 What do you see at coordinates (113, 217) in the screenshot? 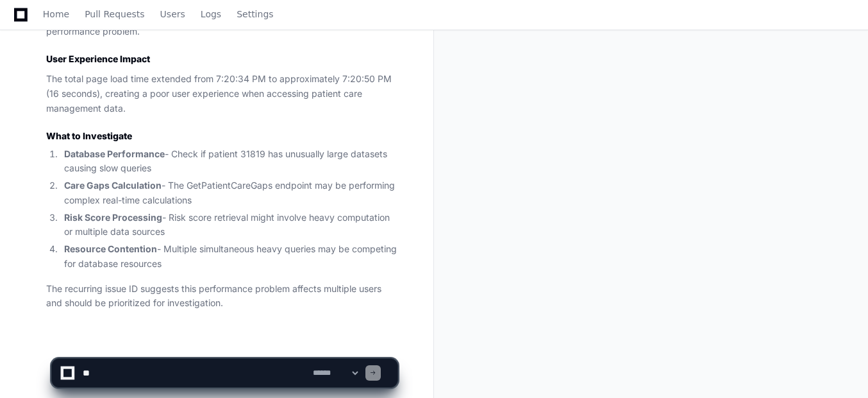
I see `strong: Risk Score Processing` at bounding box center [113, 217].